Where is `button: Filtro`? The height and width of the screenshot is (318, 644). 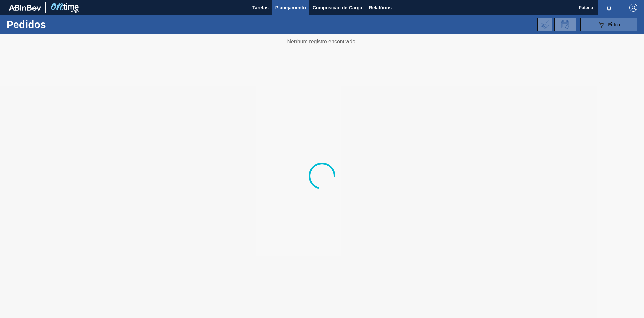 button: Filtro is located at coordinates (609, 25).